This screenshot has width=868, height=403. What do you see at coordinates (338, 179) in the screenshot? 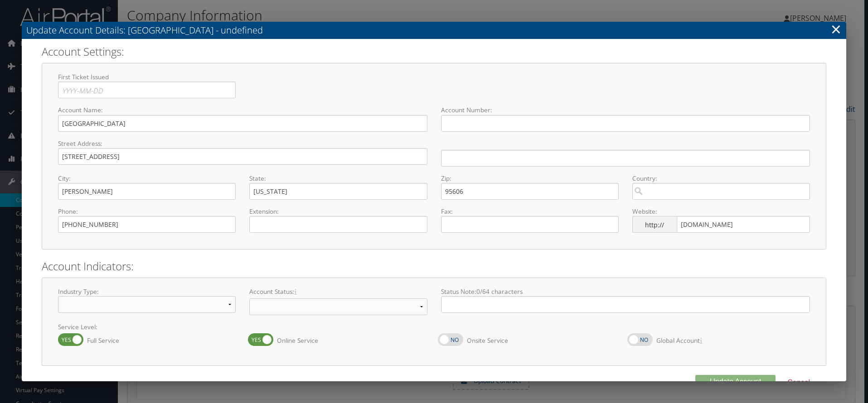
I see `label: State:` at bounding box center [338, 179].